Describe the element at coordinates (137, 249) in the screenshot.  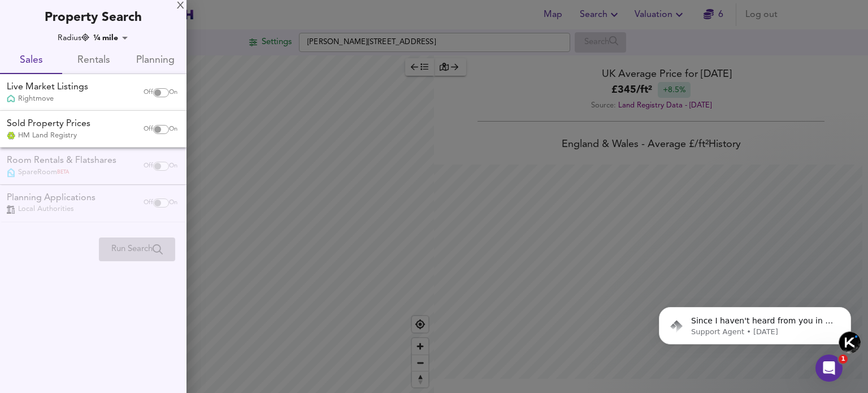
I see `div: Please enable at least one data source to run a search` at that location.